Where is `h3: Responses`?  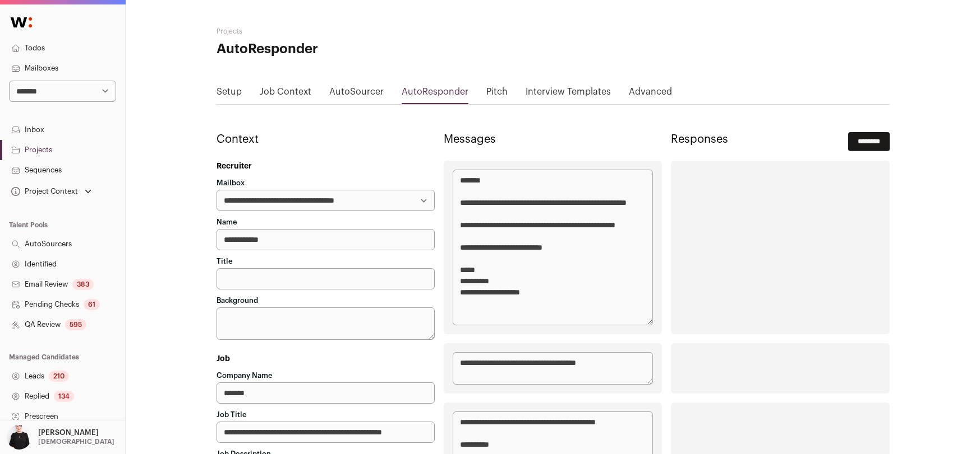
h3: Responses is located at coordinates (699, 139).